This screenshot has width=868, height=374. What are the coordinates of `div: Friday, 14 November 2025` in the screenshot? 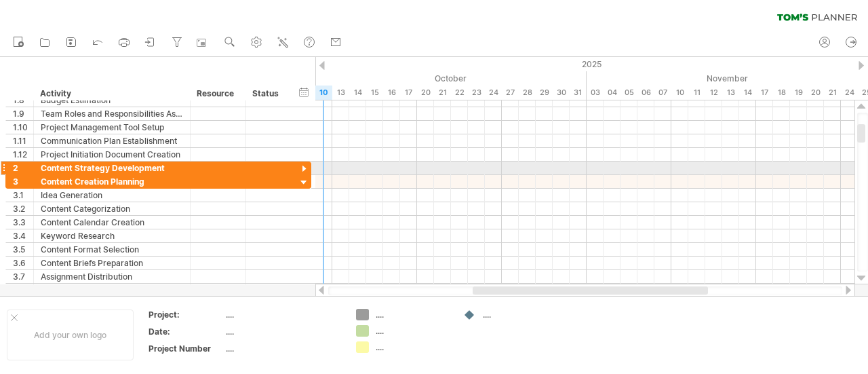 It's located at (747, 93).